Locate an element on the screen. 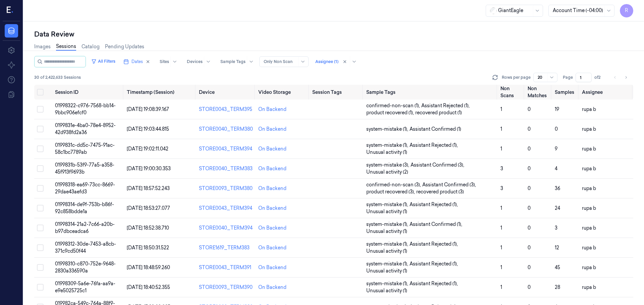  div: STORE0040_TERM380 is located at coordinates (226, 129).